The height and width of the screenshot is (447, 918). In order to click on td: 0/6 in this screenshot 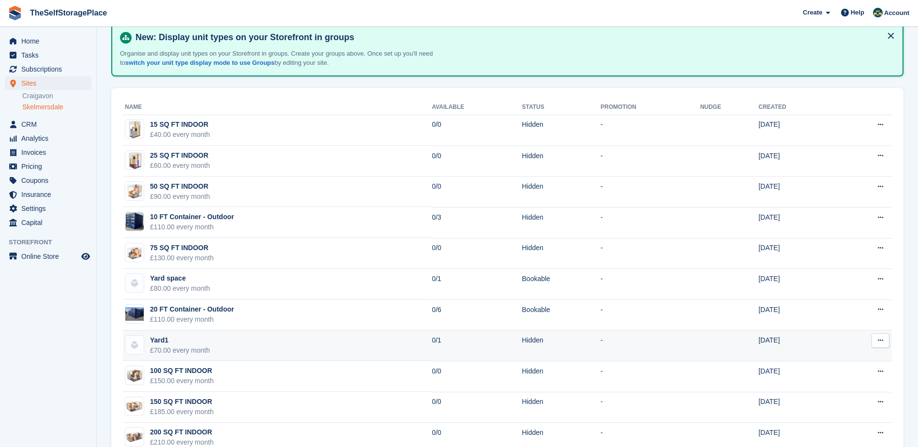, I will do `click(477, 315)`.